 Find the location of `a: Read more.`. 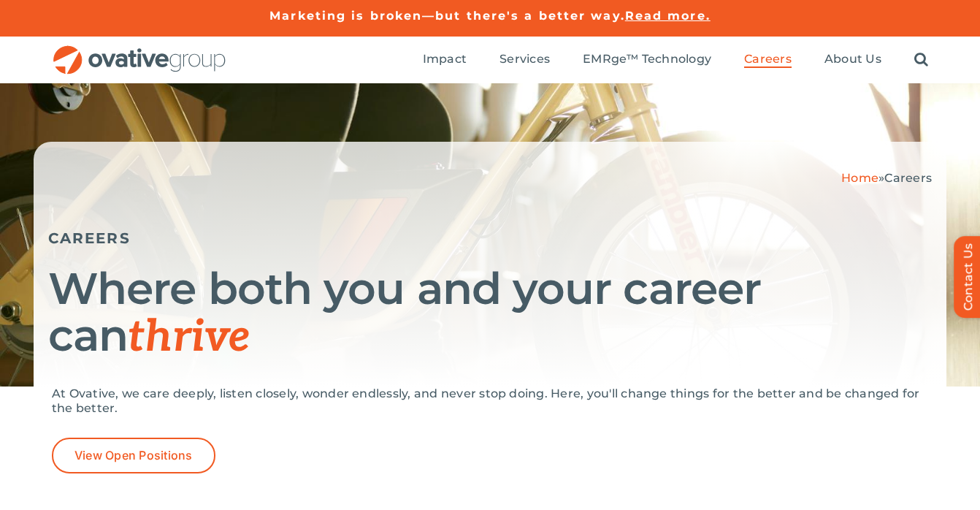

a: Read more. is located at coordinates (668, 15).